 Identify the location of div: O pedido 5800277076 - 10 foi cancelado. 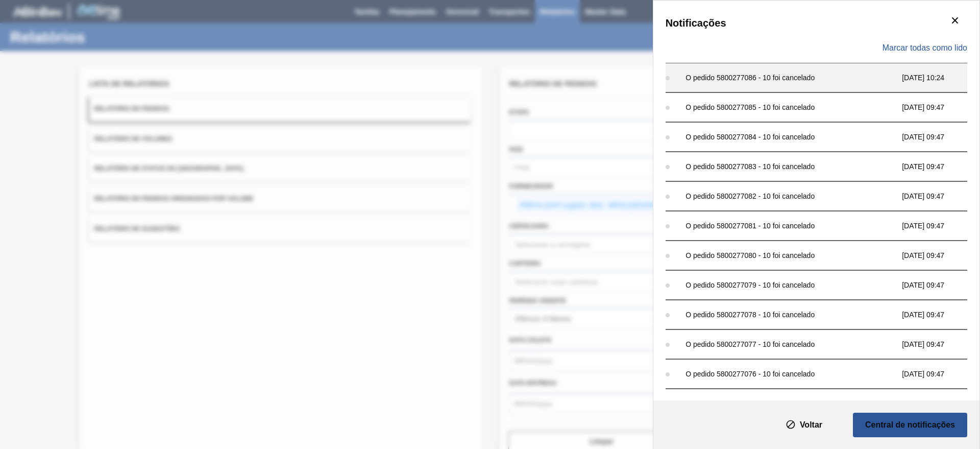
(791, 374).